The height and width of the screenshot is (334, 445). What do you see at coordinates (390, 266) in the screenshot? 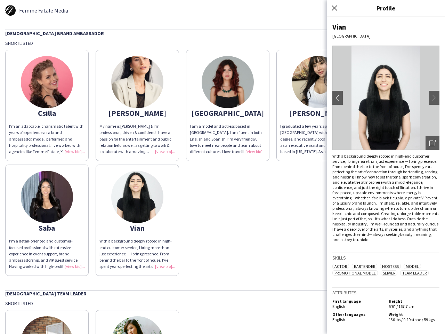
I see `span: Hostess` at bounding box center [390, 266].